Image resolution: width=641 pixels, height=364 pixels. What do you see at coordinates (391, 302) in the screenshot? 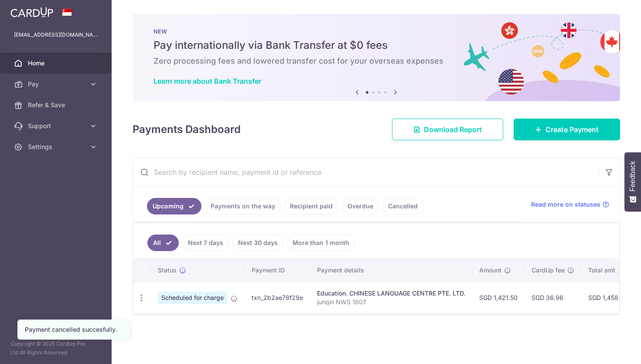
I see `p: junqin NWS 1807` at bounding box center [391, 302].